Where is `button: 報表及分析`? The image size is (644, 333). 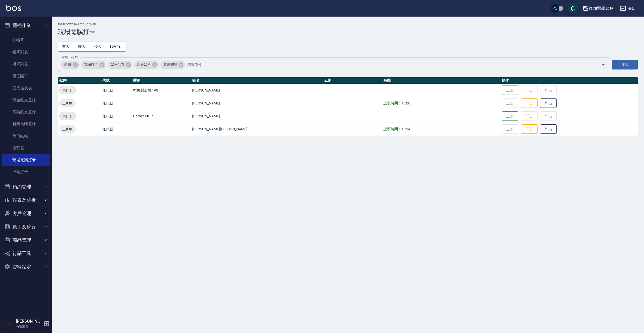
button: 報表及分析 is located at coordinates (26, 200).